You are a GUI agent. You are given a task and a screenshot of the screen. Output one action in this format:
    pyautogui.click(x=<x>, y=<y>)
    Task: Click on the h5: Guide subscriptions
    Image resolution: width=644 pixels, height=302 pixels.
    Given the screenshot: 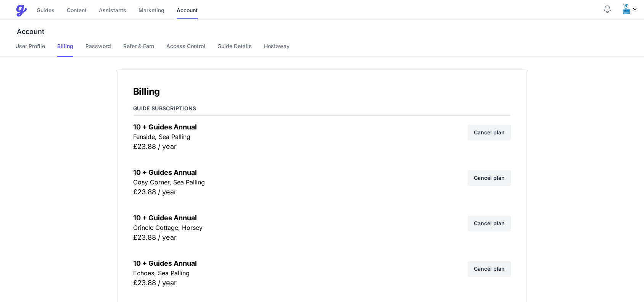 What is the action you would take?
    pyautogui.click(x=322, y=110)
    